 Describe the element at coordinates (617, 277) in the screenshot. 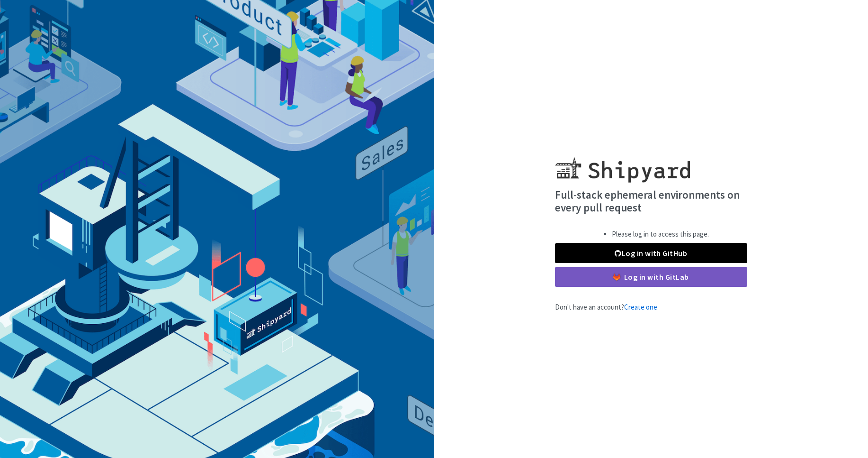

I see `img: gitlab-color.svg` at that location.